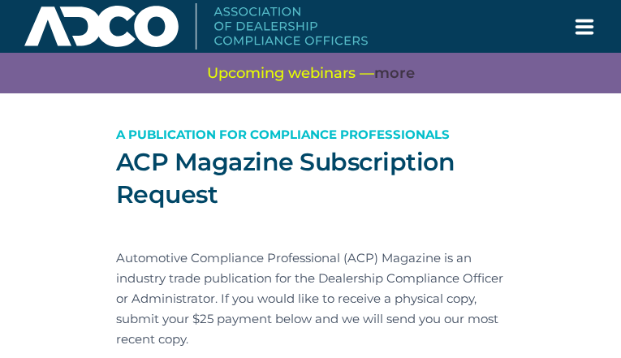  Describe the element at coordinates (311, 178) in the screenshot. I see `h1: ACP Magazine Subscription Request` at that location.